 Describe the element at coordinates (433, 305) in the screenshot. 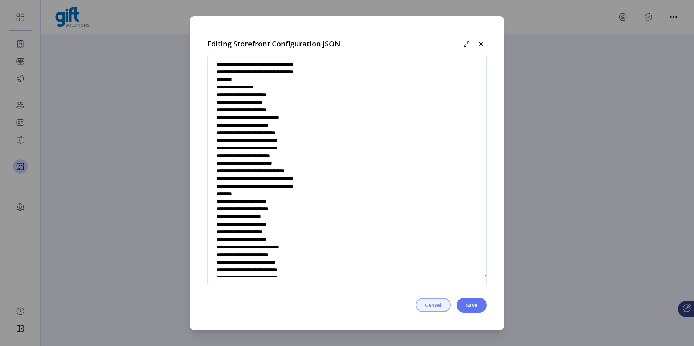

I see `button: Cancel` at that location.